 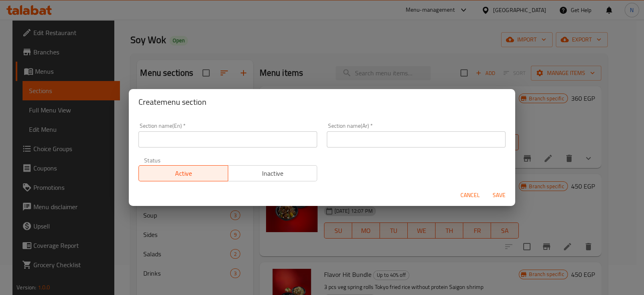 I want to click on button: Save, so click(x=499, y=195).